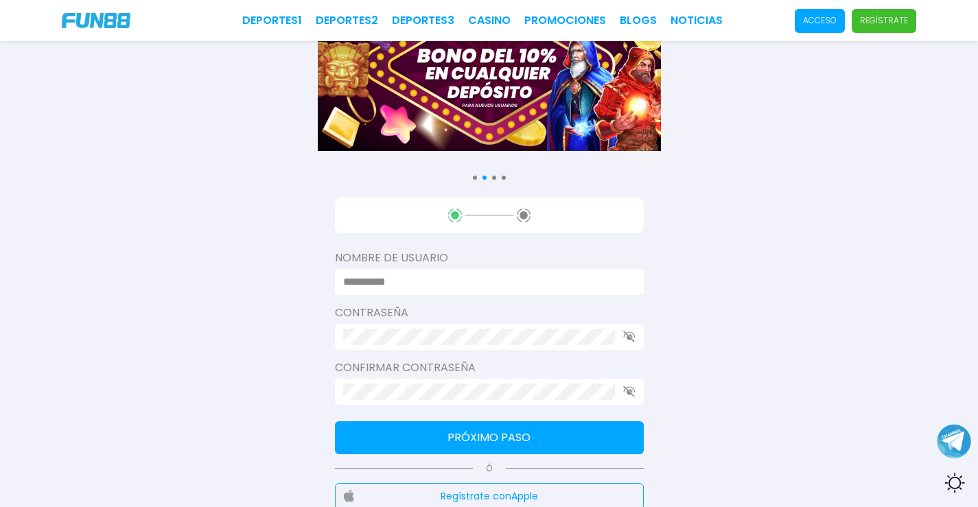  What do you see at coordinates (489, 368) in the screenshot?
I see `label: Confirmar contraseña` at bounding box center [489, 368].